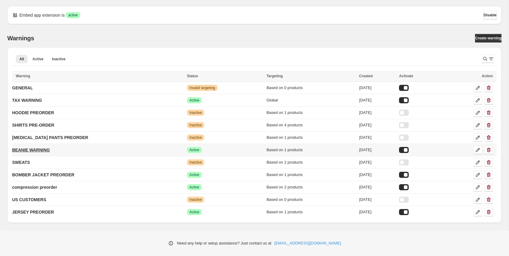 The image size is (509, 256). Describe the element at coordinates (21, 162) in the screenshot. I see `a: SWEATS` at that location.